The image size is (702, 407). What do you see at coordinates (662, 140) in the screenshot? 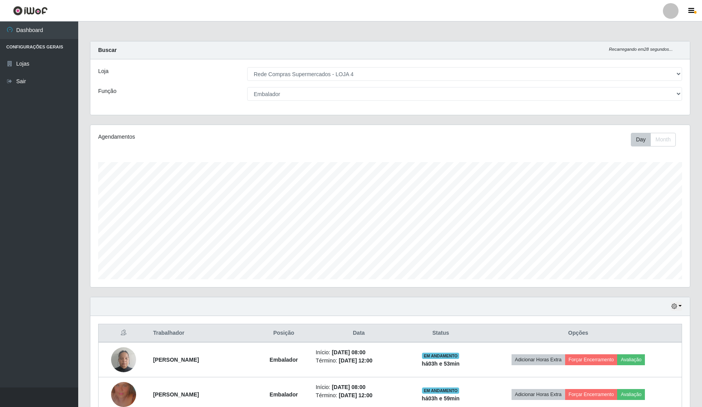
I see `button: Month` at bounding box center [662, 140].